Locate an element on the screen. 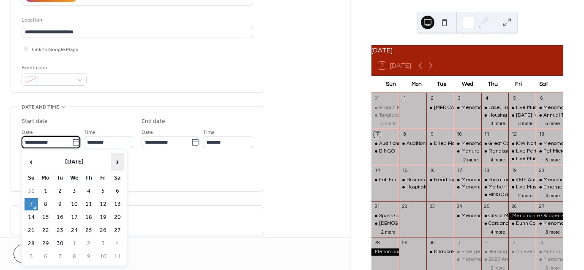 The width and height of the screenshot is (584, 270). div: Cars and Caffeine is located at coordinates (509, 223).